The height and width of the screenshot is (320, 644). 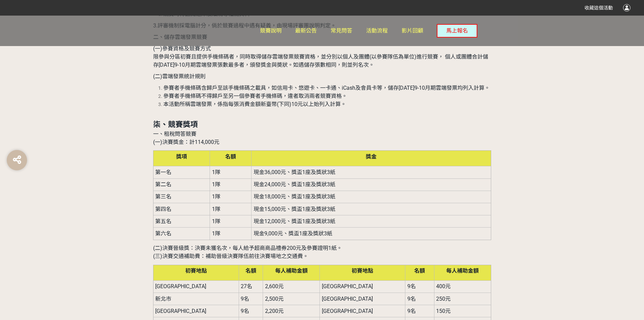 What do you see at coordinates (175, 134) in the screenshot?
I see `span: 一、租稅問答競賽` at bounding box center [175, 134].